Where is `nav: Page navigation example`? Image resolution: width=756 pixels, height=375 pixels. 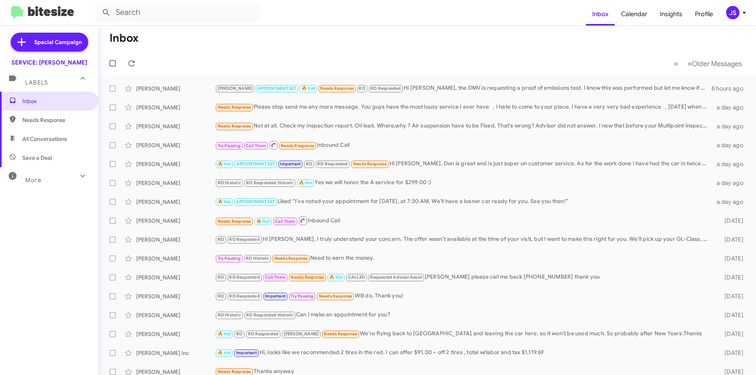
nav: Page navigation example is located at coordinates (708, 63).